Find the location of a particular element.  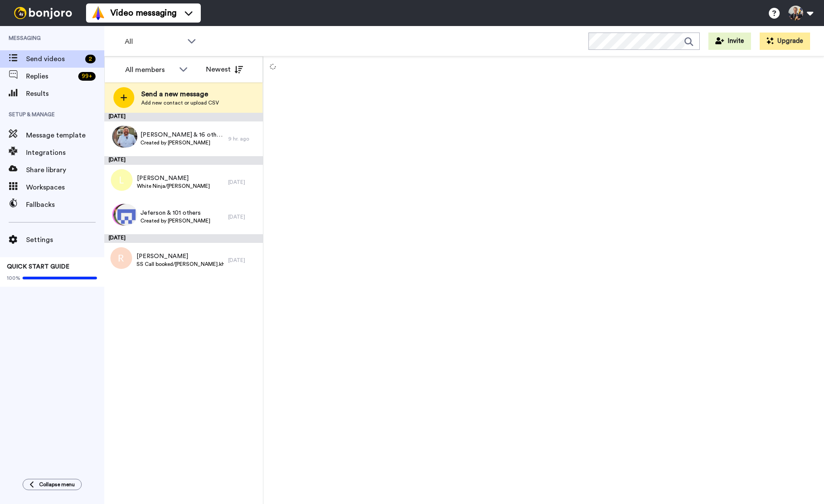

a: Invite is located at coordinates (729, 41).